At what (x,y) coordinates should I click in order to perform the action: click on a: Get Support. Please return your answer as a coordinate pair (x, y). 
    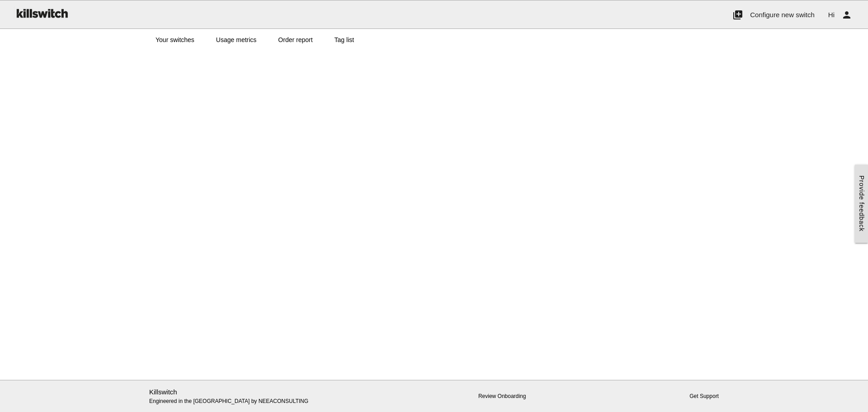
    Looking at the image, I should click on (704, 397).